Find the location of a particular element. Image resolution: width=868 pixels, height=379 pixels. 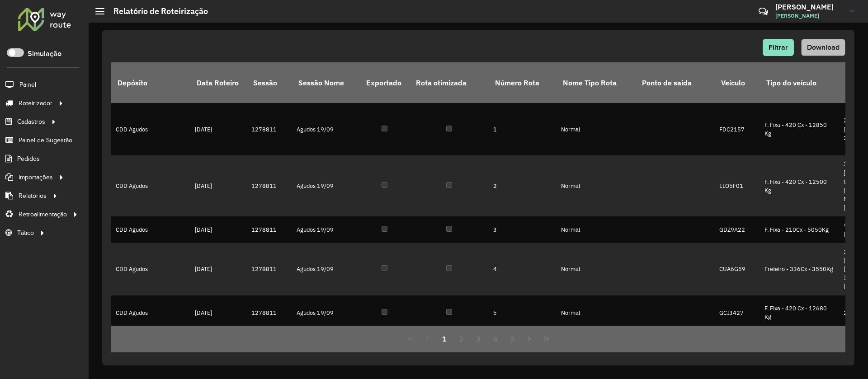

th: Número Rota is located at coordinates (523, 82).